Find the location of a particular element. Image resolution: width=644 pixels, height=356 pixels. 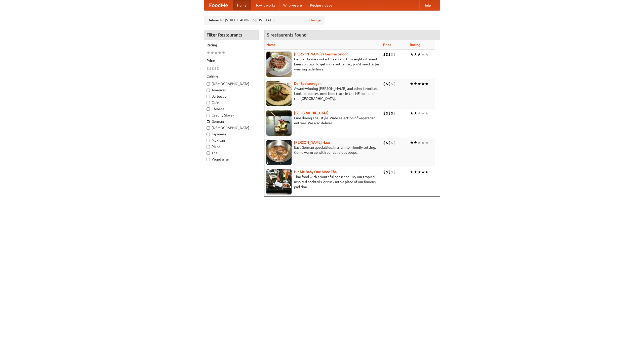

label: Cafe is located at coordinates (231, 103).